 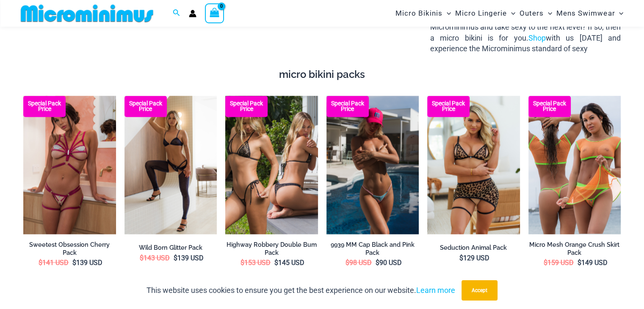 What do you see at coordinates (192, 14) in the screenshot?
I see `a: Account icon link` at bounding box center [192, 14].